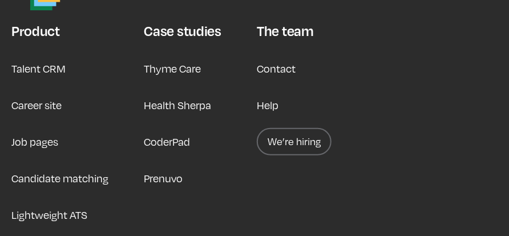 The image size is (509, 236). What do you see at coordinates (294, 142) in the screenshot?
I see `a: We’re hiring` at bounding box center [294, 142].